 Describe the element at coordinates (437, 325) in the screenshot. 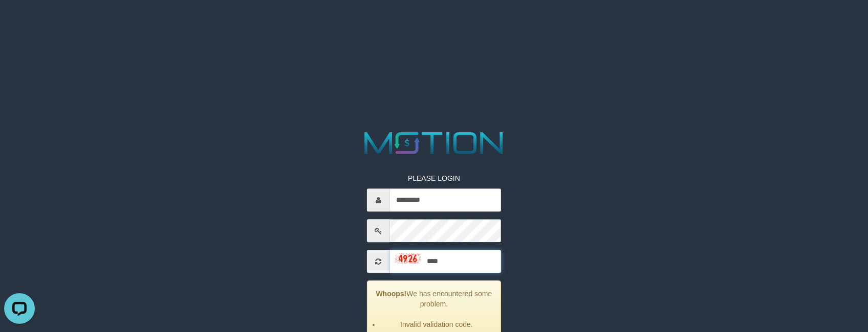

I see `li: Invalid validation code.` at that location.